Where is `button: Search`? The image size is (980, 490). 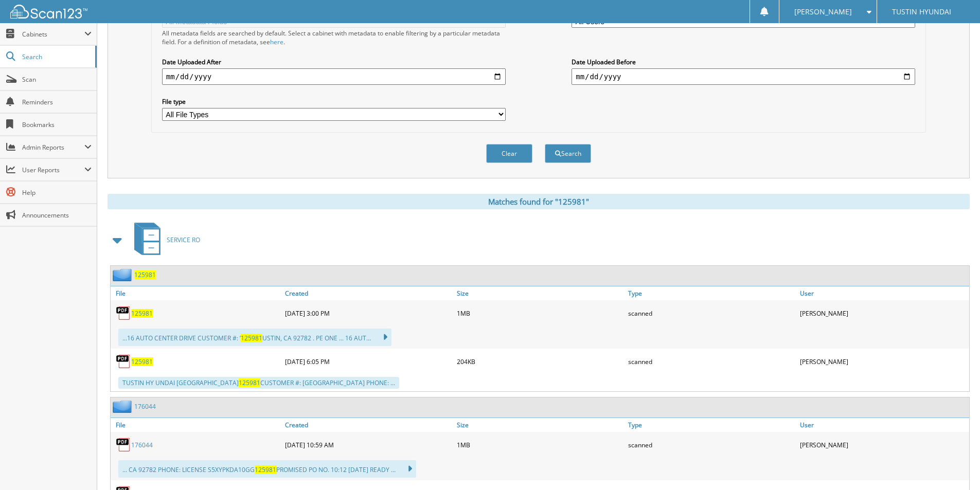
button: Search is located at coordinates (568, 153).